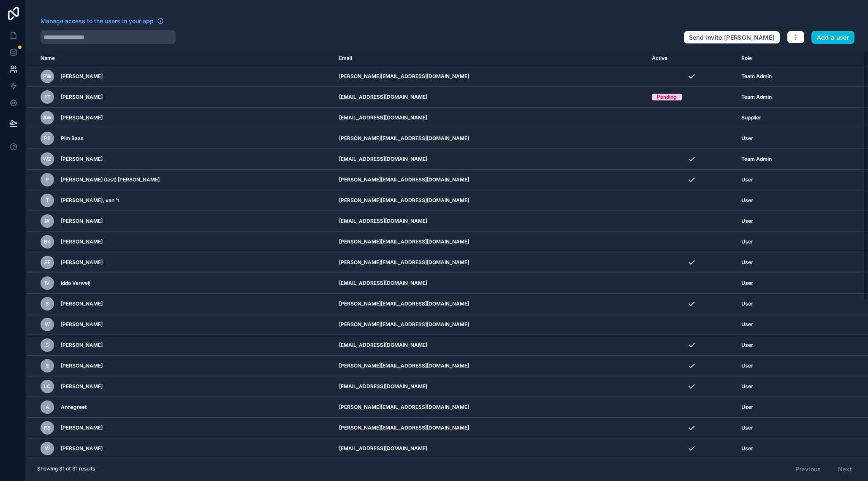 This screenshot has width=868, height=481. What do you see at coordinates (47, 118) in the screenshot?
I see `span: AW` at bounding box center [47, 118].